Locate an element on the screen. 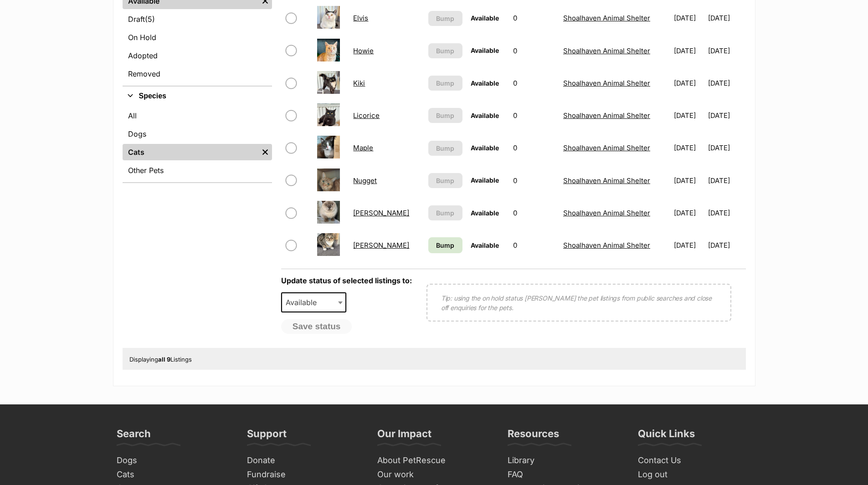 The height and width of the screenshot is (485, 868). a: Remove filter is located at coordinates (265, 152).